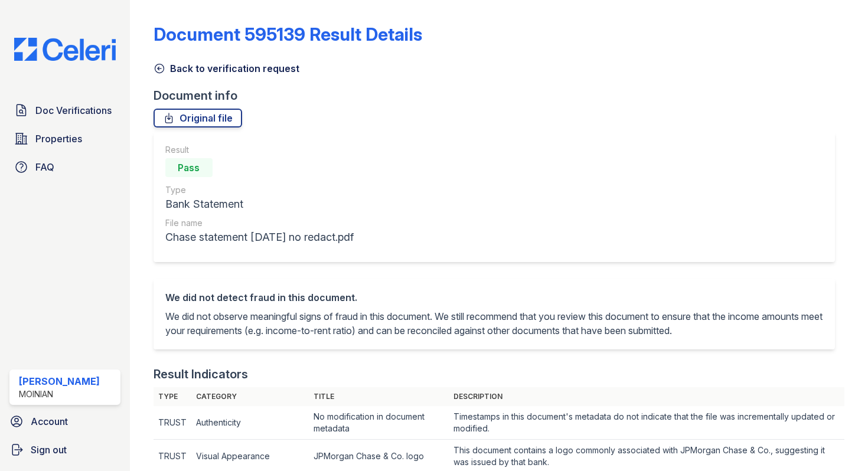 The height and width of the screenshot is (471, 868). I want to click on a: Sign out, so click(65, 449).